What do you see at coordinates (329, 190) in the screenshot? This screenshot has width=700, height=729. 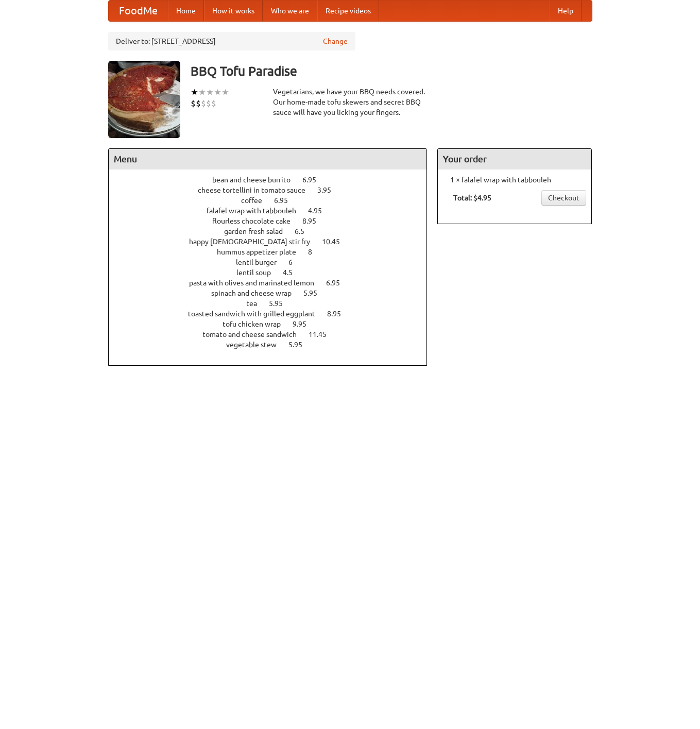 I see `span: 3.95` at bounding box center [329, 190].